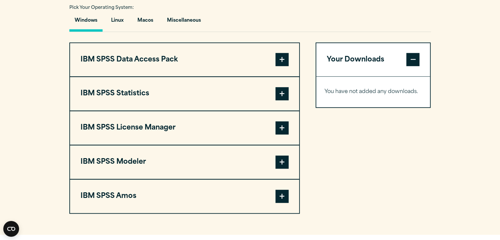 Image resolution: width=500 pixels, height=240 pixels. I want to click on button: IBM SPSS License Manager, so click(185, 128).